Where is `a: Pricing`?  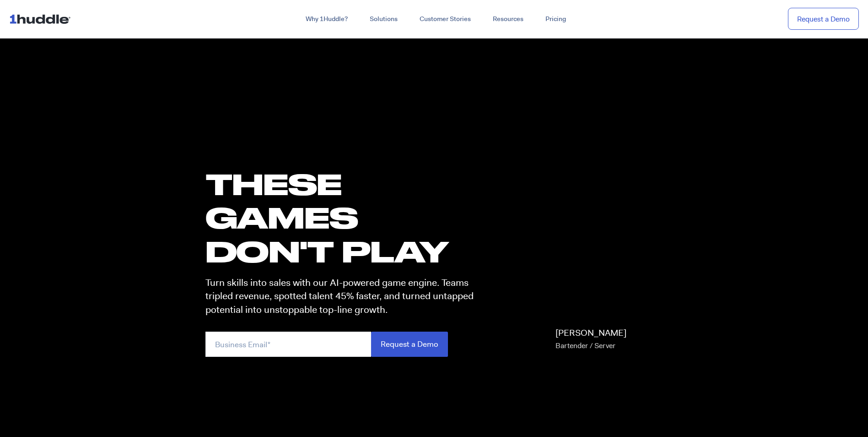
a: Pricing is located at coordinates (556, 19).